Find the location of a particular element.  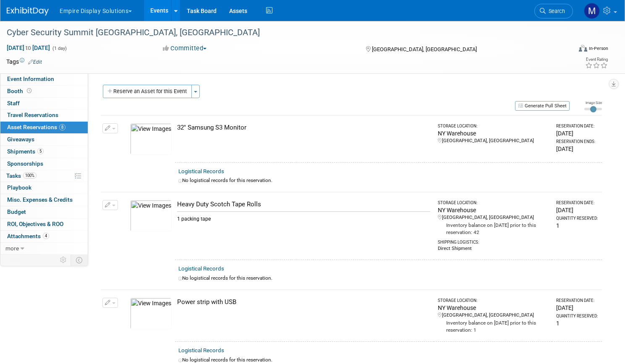

div: In-Person is located at coordinates (598, 48).